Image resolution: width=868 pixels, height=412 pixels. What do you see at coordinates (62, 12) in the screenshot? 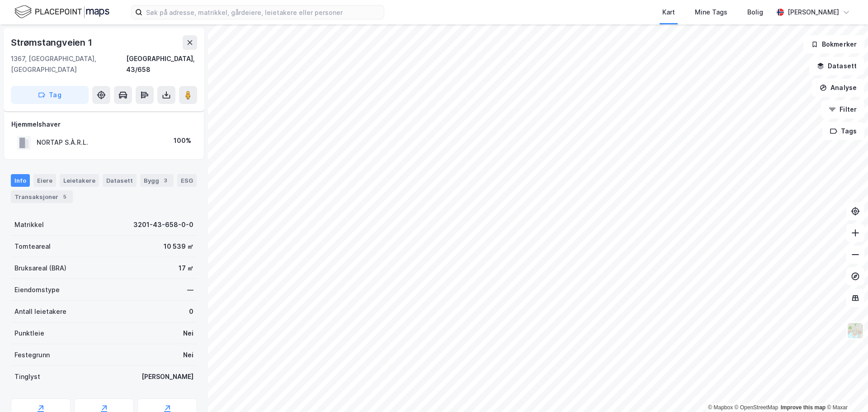
I see `img: logo.f888ab2527a4732fd821a326f86c7f29.svg` at bounding box center [62, 12].